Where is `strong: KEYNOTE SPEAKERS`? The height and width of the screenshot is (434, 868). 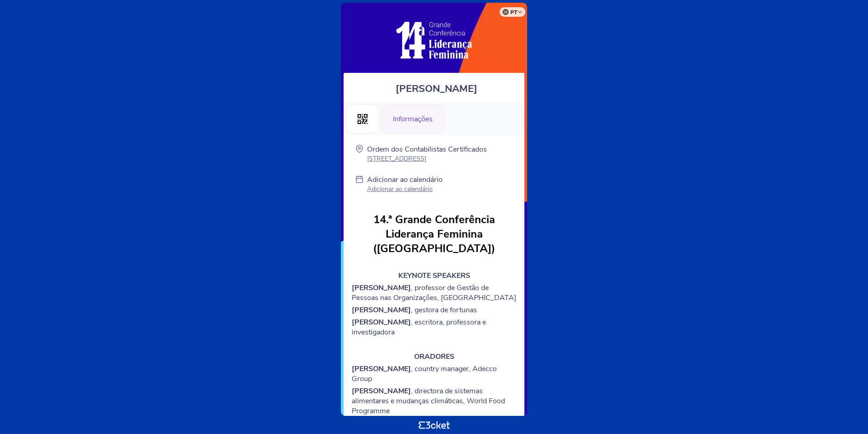
strong: KEYNOTE SPEAKERS is located at coordinates (434, 275).